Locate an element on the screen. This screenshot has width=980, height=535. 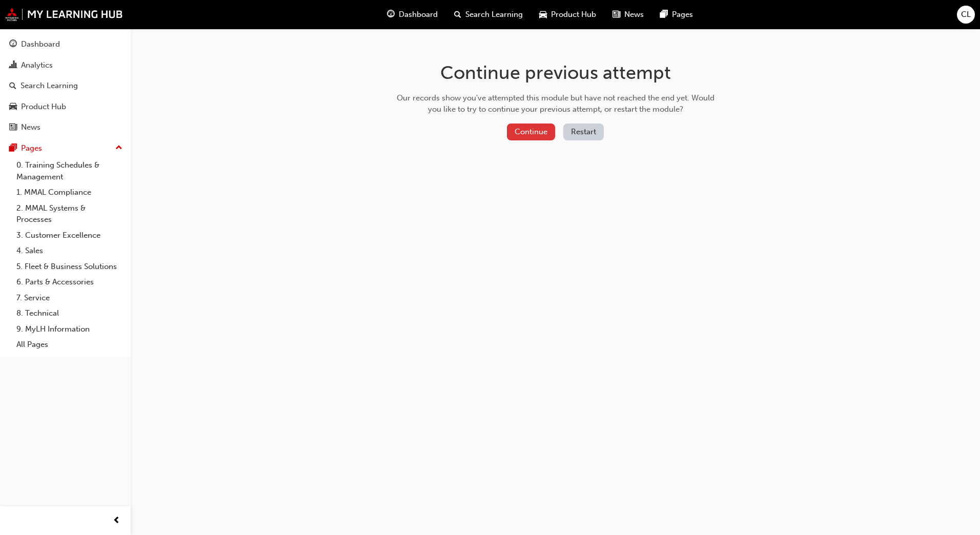
a: 0. Training Schedules & Management is located at coordinates (69, 171).